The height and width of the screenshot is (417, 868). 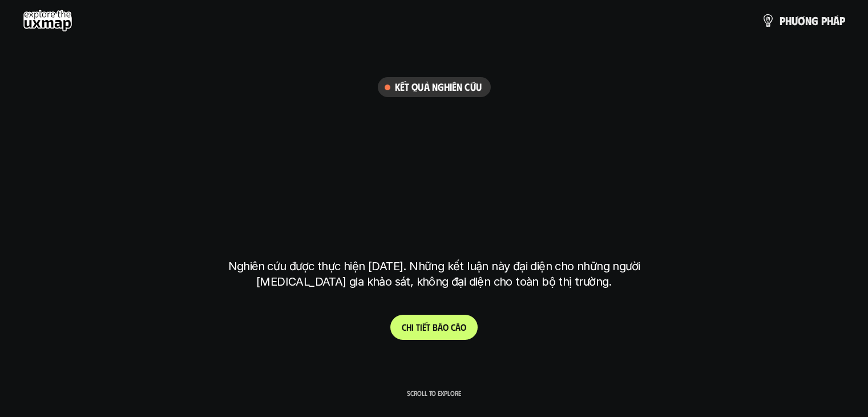 I want to click on h1: phạm vi công việc của, so click(x=435, y=133).